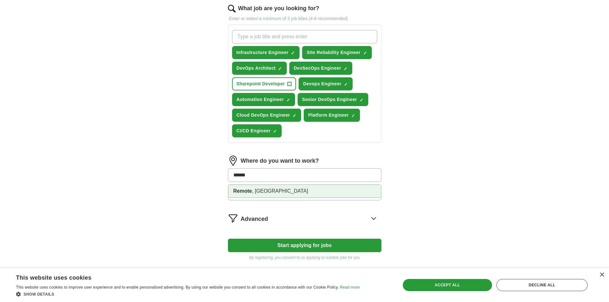 The width and height of the screenshot is (609, 302). Describe the element at coordinates (257, 131) in the screenshot. I see `button: CI/CD Engineer✓` at that location.